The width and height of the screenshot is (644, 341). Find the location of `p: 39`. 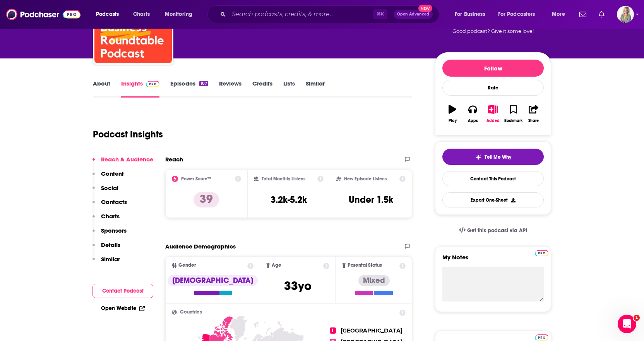

p: 39 is located at coordinates (206, 200).